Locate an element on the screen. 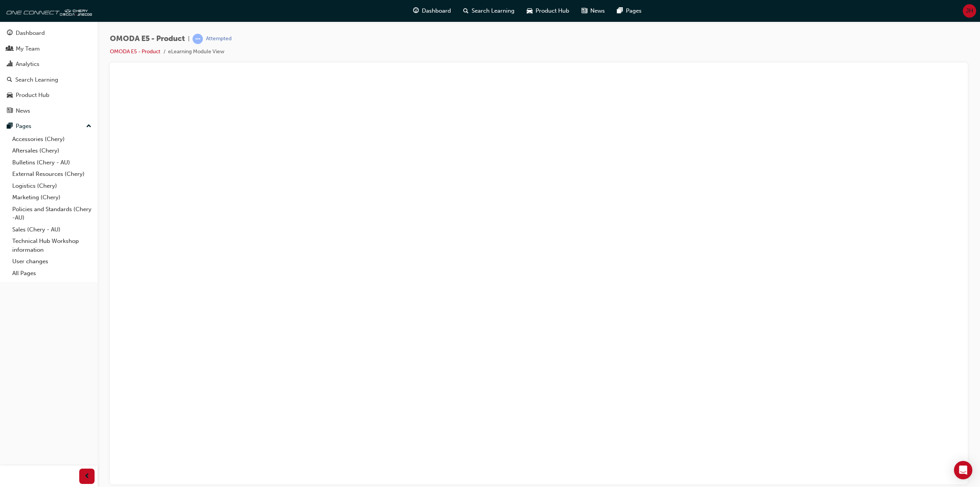 Image resolution: width=980 pixels, height=487 pixels. a: search-iconSearch Learning is located at coordinates (489, 10).